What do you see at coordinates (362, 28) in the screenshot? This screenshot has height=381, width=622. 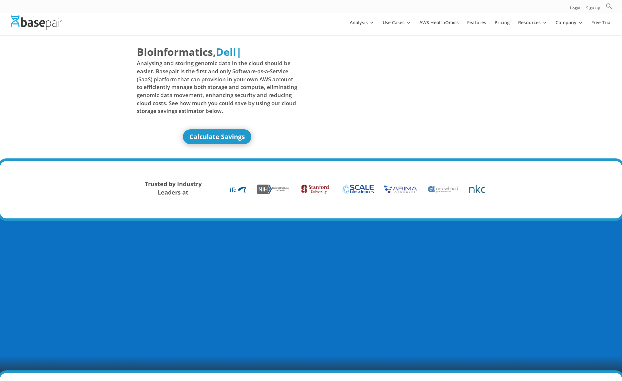 I see `a: Analysis` at bounding box center [362, 28].